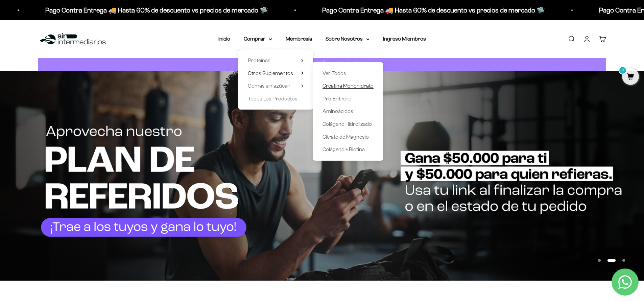 The width and height of the screenshot is (644, 302). Describe the element at coordinates (348, 124) in the screenshot. I see `a: Colágeno Hidrolizado` at that location.